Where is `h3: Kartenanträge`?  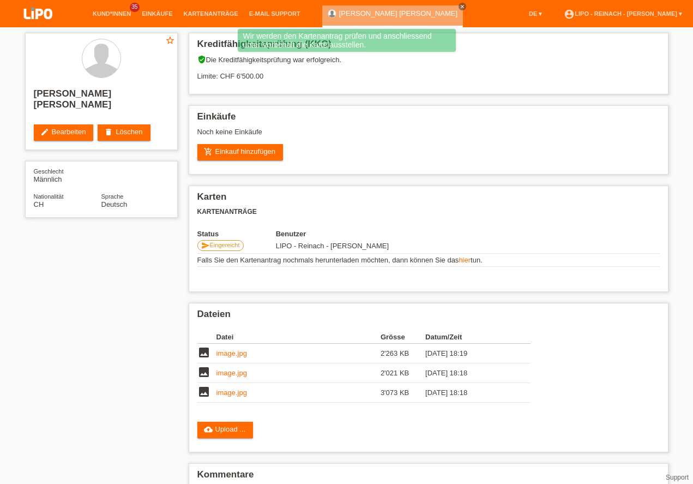
h3: Kartenanträge is located at coordinates (429, 212).